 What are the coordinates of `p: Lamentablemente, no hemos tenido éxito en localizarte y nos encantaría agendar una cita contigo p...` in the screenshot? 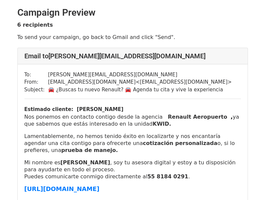 It's located at (132, 143).